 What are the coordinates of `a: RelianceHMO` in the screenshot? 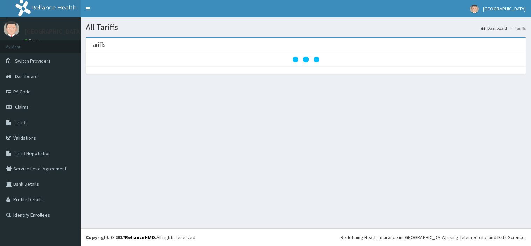 It's located at (140, 237).